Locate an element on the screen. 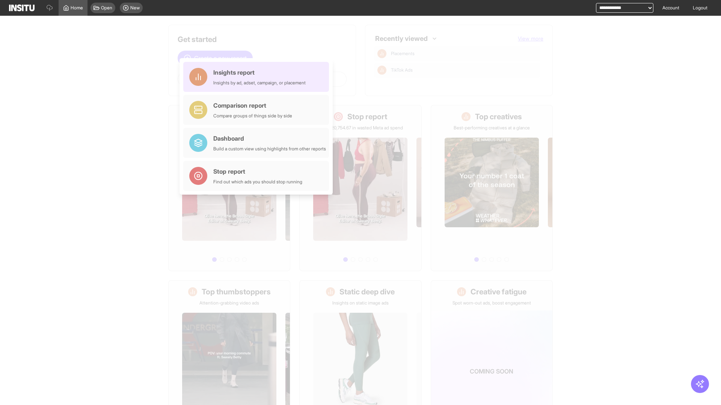 The height and width of the screenshot is (405, 721). div: Insights report is located at coordinates (259, 72).